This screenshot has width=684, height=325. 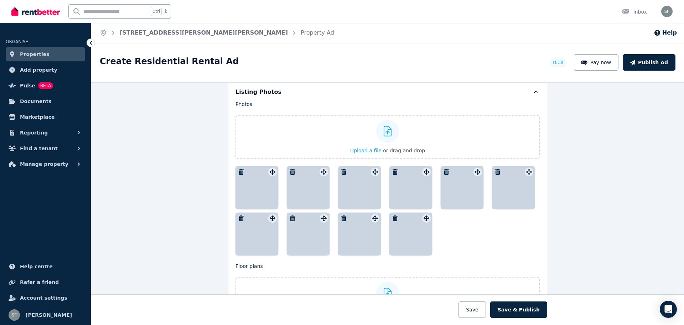 What do you see at coordinates (635, 12) in the screenshot?
I see `div: Inbox` at bounding box center [635, 12].